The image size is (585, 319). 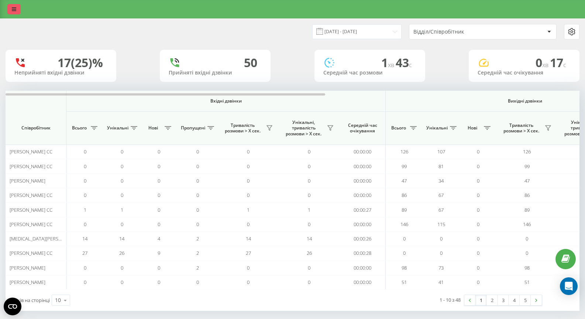 What do you see at coordinates (441, 152) in the screenshot?
I see `span: 107` at bounding box center [441, 152].